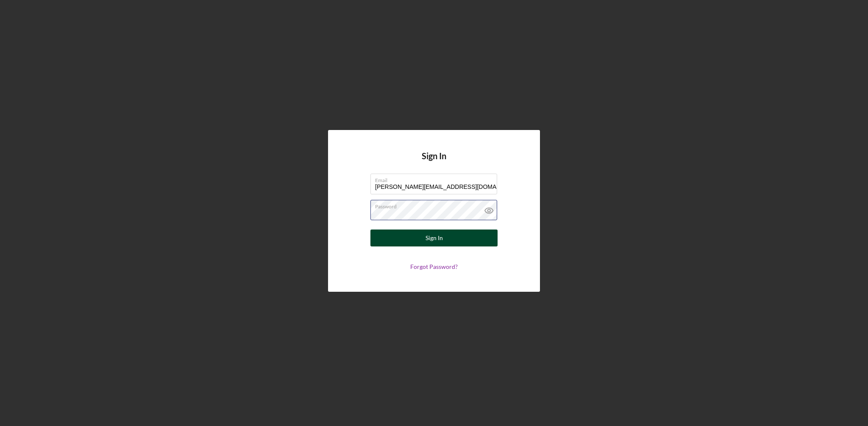 Image resolution: width=868 pixels, height=426 pixels. What do you see at coordinates (437, 205) in the screenshot?
I see `label: Password` at bounding box center [437, 205].